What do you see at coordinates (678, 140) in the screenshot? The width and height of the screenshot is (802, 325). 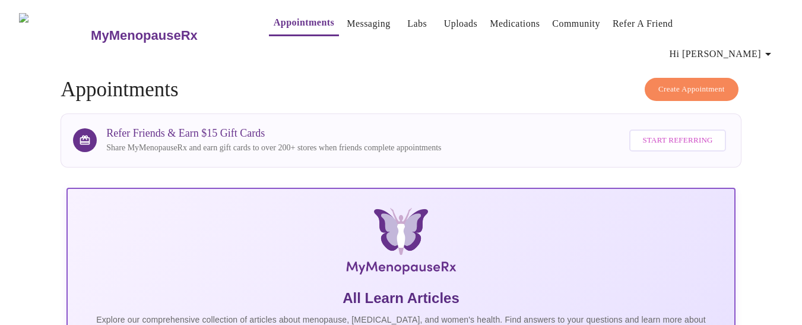 I see `a: Start Referring` at bounding box center [678, 140].